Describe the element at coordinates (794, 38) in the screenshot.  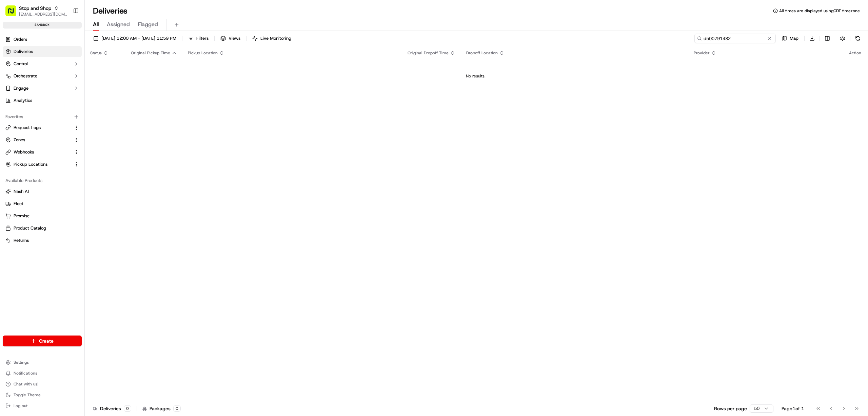
I see `span: Map` at that location.